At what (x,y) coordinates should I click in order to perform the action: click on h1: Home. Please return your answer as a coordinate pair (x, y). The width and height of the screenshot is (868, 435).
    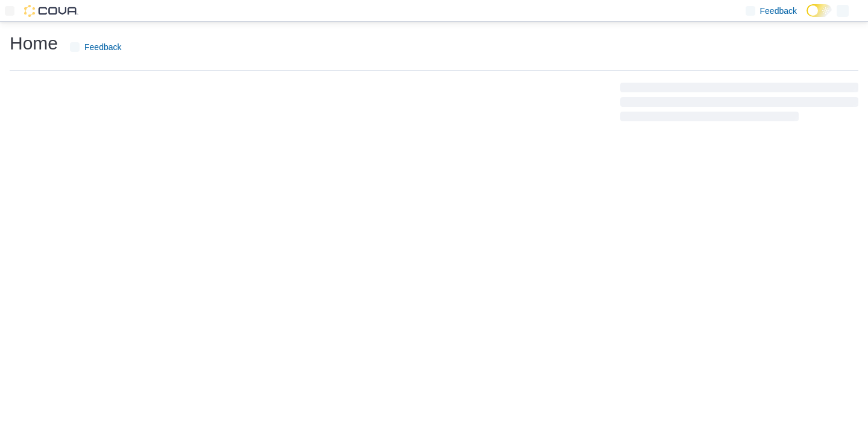
    Looking at the image, I should click on (34, 43).